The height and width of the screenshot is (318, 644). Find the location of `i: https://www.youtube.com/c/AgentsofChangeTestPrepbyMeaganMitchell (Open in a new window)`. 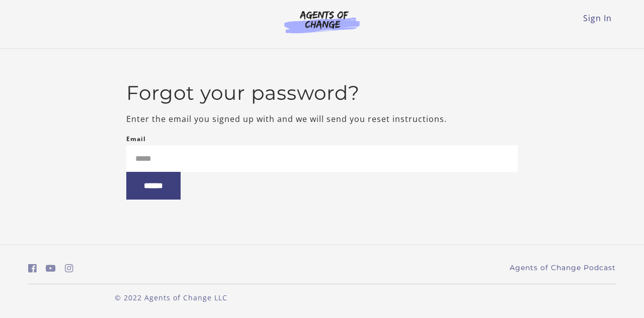

i: https://www.youtube.com/c/AgentsofChangeTestPrepbyMeaganMitchell (Open in a new window) is located at coordinates (51, 268).